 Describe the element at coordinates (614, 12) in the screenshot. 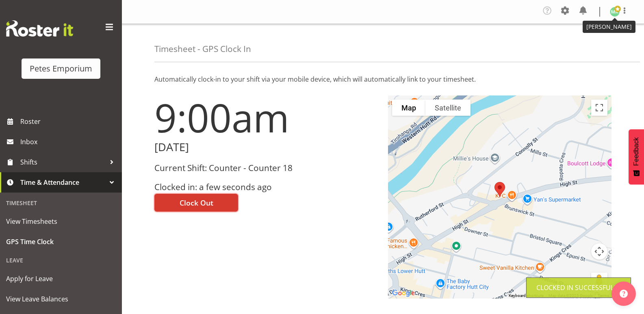

I see `img: melanie-richardson713.jpg` at that location.